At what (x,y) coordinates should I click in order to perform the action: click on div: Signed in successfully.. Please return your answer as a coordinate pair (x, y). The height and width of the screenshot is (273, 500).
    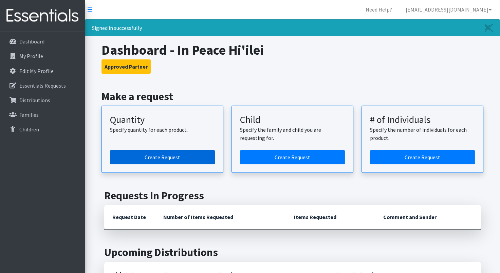
    Looking at the image, I should click on (292, 28).